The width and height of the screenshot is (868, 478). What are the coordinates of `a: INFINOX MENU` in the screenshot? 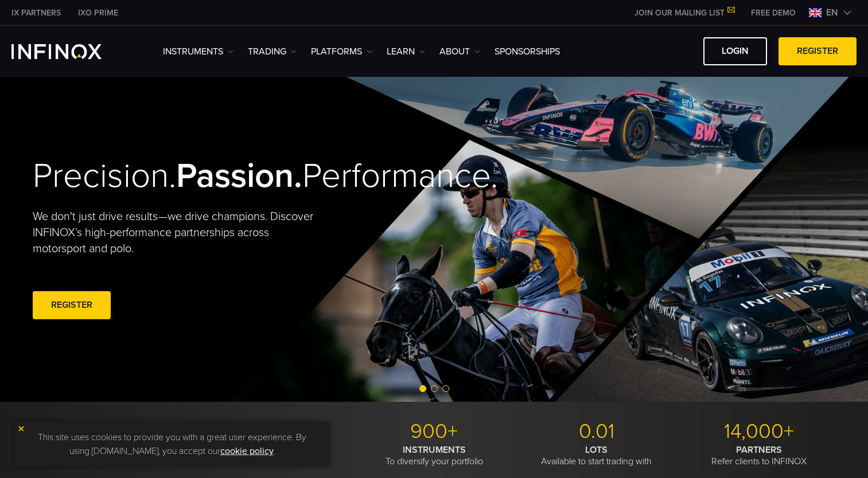 It's located at (773, 13).